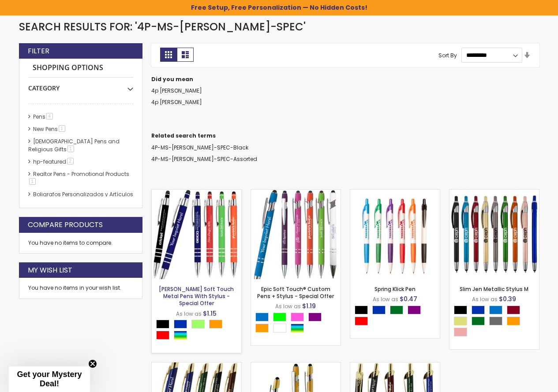 This screenshot has height=392, width=558. Describe the element at coordinates (209, 313) in the screenshot. I see `span: $1.15` at that location.